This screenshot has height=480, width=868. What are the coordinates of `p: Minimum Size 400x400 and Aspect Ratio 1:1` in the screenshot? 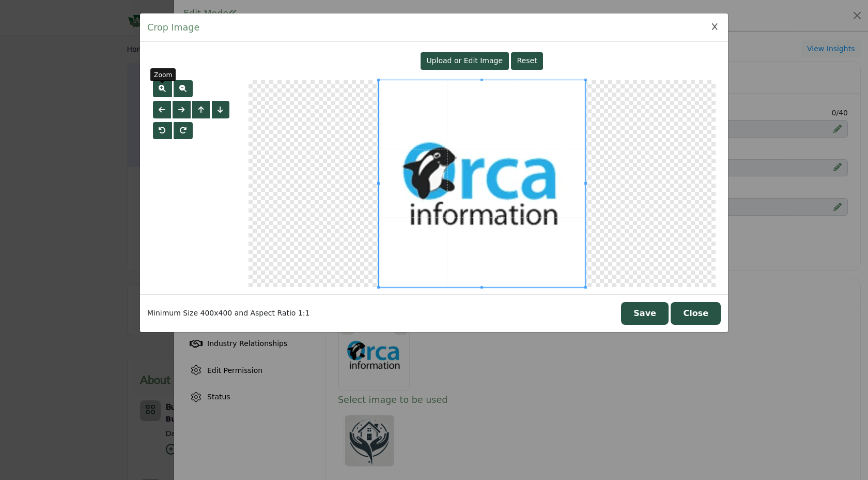 It's located at (229, 313).